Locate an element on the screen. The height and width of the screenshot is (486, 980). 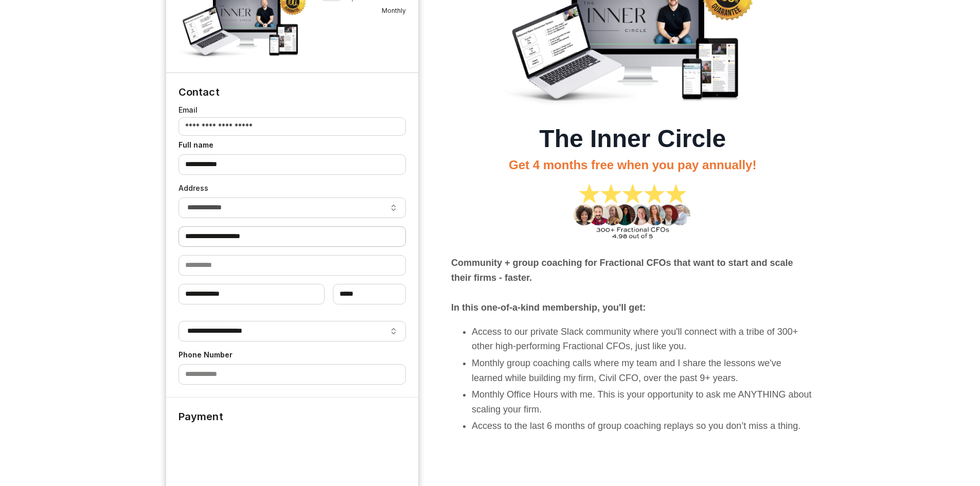
li: Access to our private Slack community where you'll connect with a tribe of 300+ other high-perfor... is located at coordinates (643, 340).